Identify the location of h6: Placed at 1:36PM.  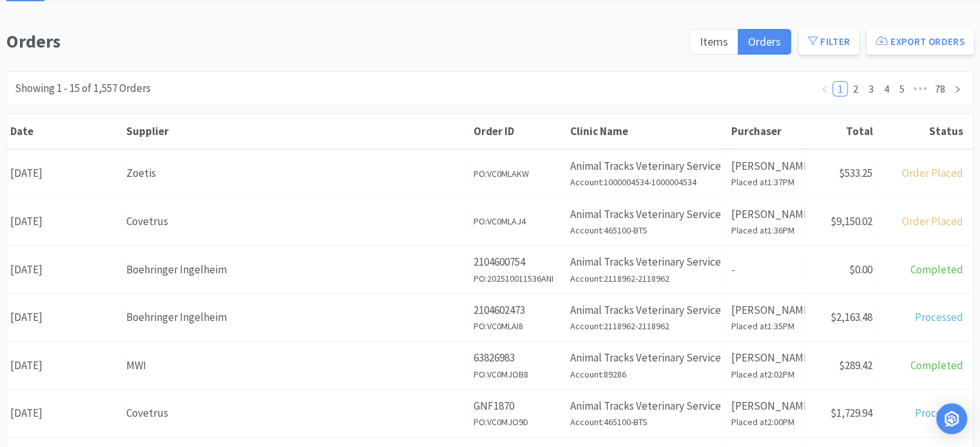
(766, 231).